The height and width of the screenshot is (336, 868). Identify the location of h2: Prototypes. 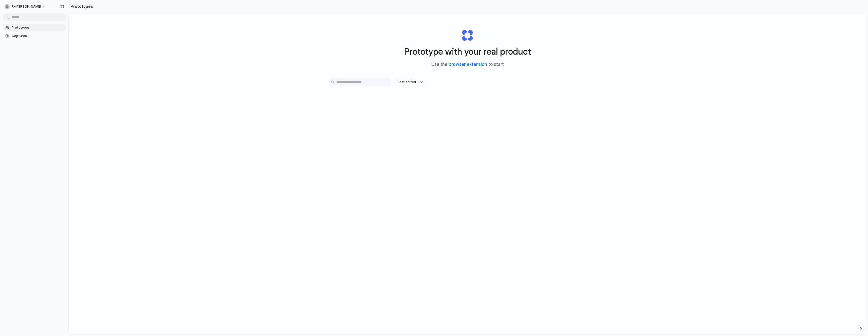
(81, 6).